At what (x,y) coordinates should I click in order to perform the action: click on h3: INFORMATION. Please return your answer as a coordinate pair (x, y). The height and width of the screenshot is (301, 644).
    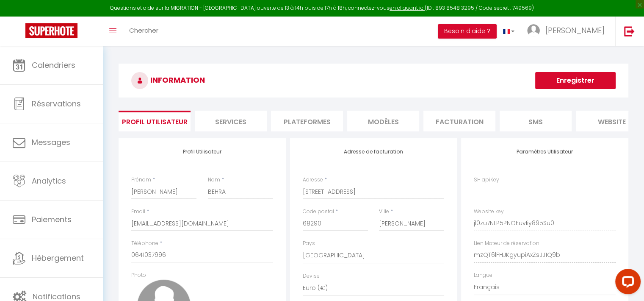
    Looking at the image, I should click on (374, 81).